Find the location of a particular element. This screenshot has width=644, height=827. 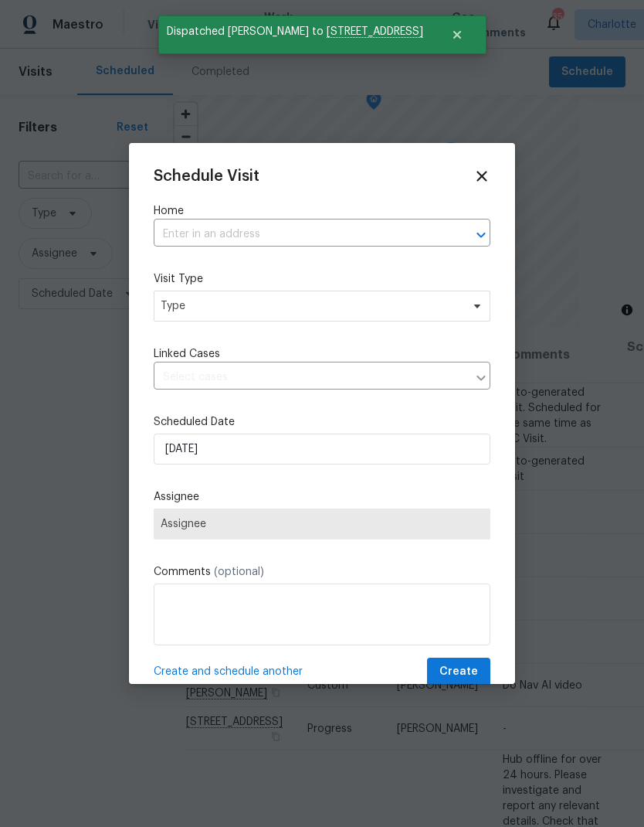

input: Select cases is located at coordinates (310, 377).